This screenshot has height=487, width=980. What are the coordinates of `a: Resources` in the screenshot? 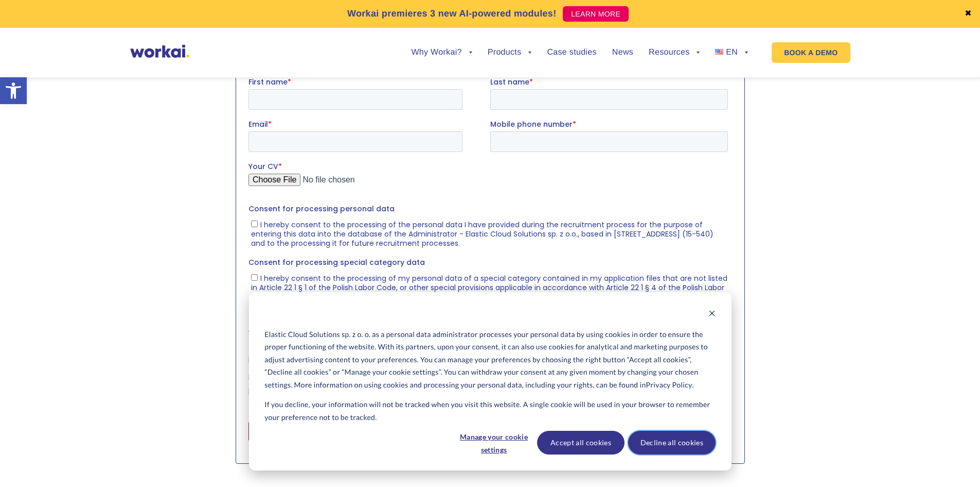 It's located at (674, 53).